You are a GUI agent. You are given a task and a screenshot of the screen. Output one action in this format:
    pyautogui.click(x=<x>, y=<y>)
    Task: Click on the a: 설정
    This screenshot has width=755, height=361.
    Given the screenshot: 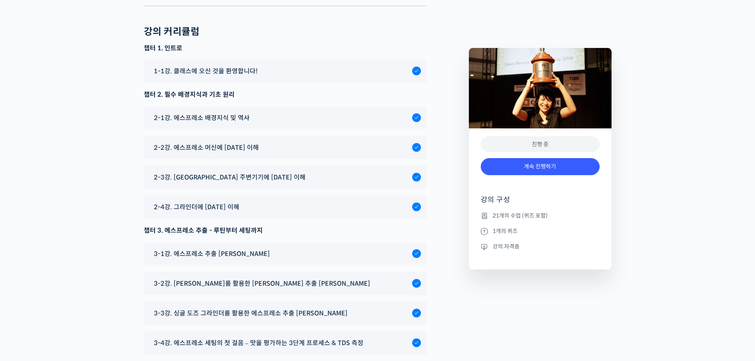 What is the action you would take?
    pyautogui.click(x=127, y=261)
    